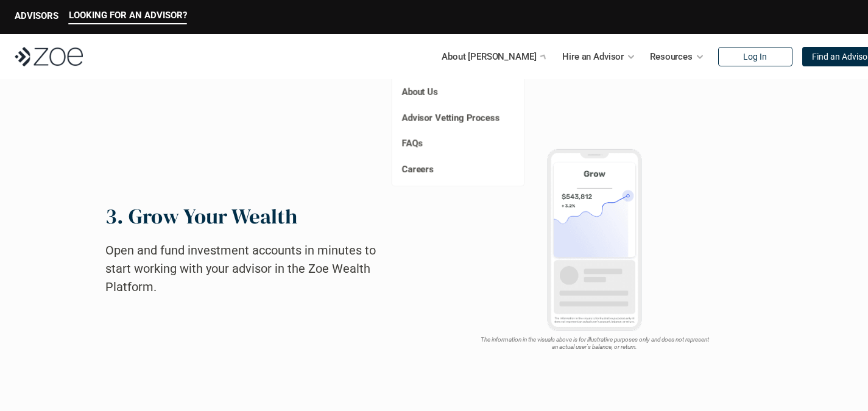  Describe the element at coordinates (594, 339) in the screenshot. I see `em: The information in the visuals above is for illustrative purposes only and does not represent` at that location.